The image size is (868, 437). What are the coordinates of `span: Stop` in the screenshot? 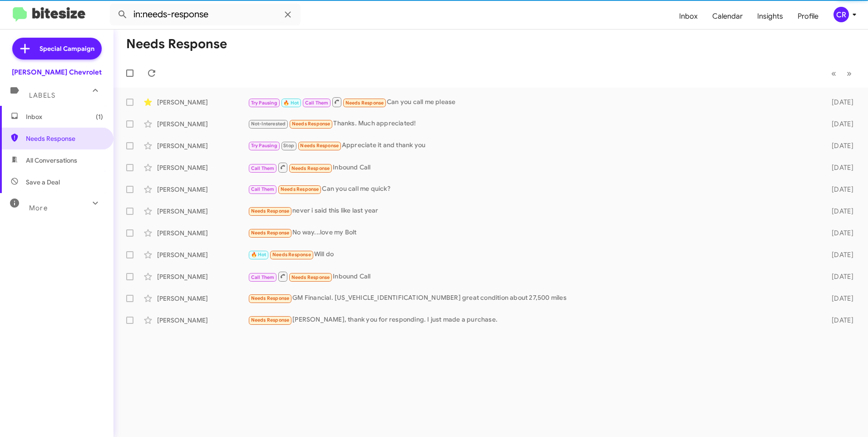 It's located at (289, 146).